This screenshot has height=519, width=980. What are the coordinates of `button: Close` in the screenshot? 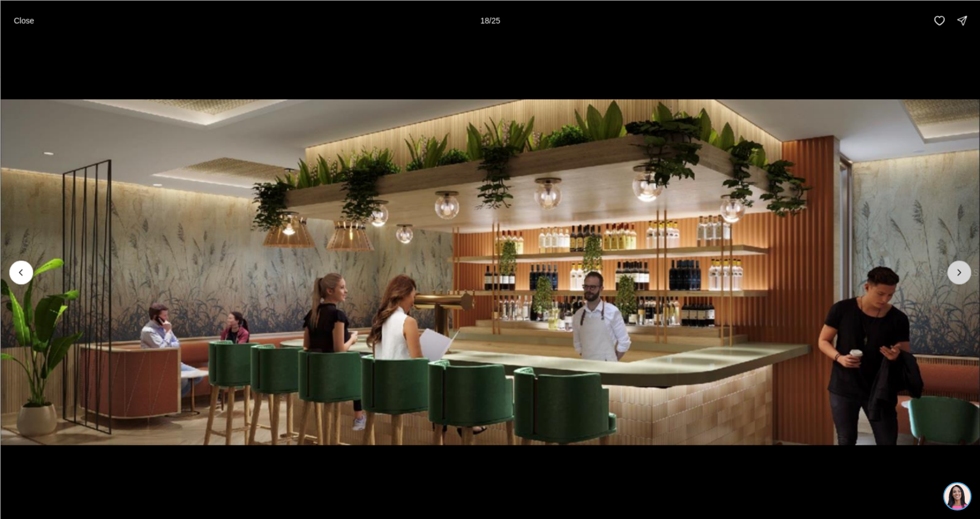 It's located at (24, 20).